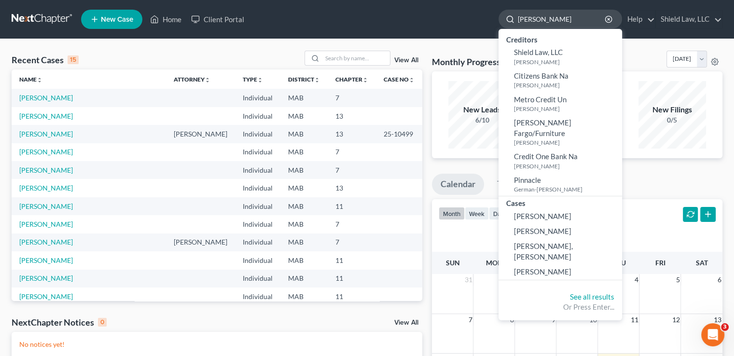 Image resolution: width=734 pixels, height=356 pixels. Describe the element at coordinates (399, 79) in the screenshot. I see `a: Case Nounfold_more` at that location.